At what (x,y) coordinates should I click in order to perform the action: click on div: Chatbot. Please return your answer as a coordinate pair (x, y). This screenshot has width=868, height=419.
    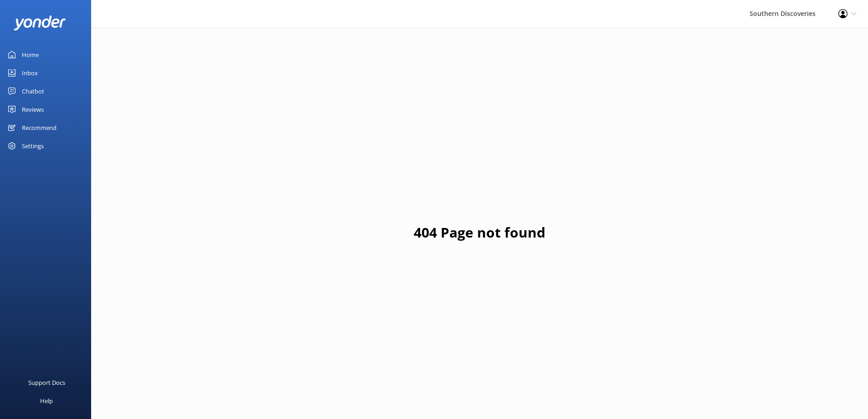
    Looking at the image, I should click on (33, 91).